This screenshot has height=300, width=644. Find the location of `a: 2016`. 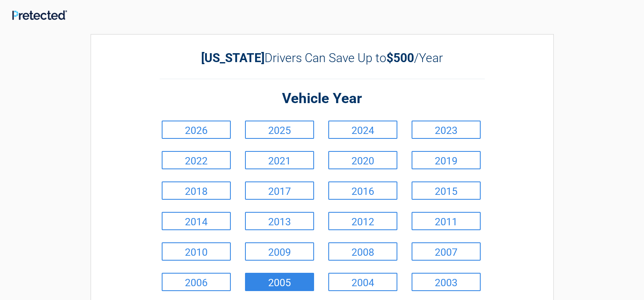

a: 2016 is located at coordinates (363, 190).